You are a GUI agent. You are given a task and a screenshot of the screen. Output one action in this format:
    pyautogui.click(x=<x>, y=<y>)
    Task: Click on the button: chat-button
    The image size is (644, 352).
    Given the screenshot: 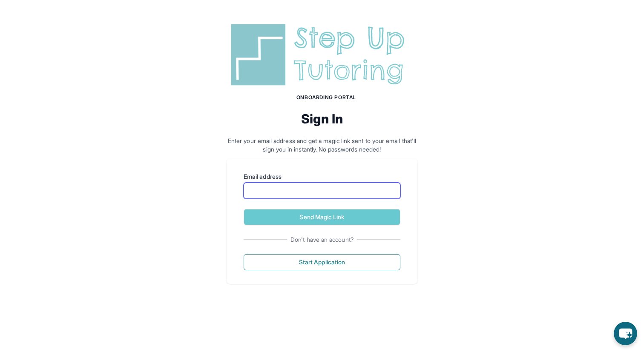 What is the action you would take?
    pyautogui.click(x=625, y=334)
    